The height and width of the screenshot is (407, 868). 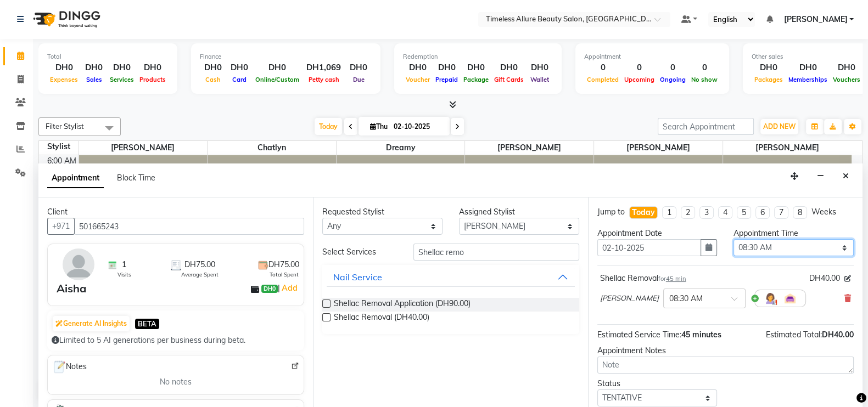 I want to click on button: +971, so click(x=61, y=226).